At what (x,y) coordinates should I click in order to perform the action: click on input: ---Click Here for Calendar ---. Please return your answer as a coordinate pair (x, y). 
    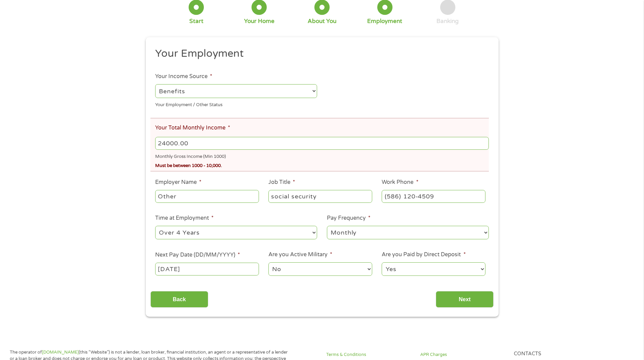
    Looking at the image, I should click on (207, 269).